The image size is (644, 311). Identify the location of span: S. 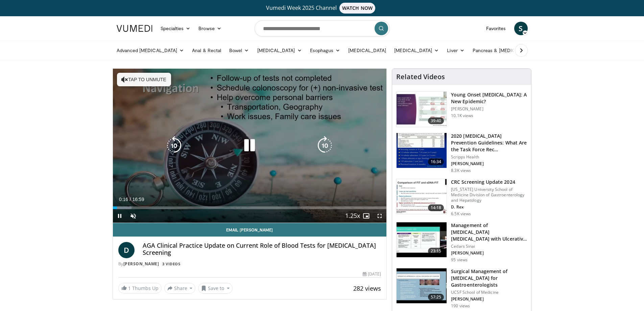
(521, 28).